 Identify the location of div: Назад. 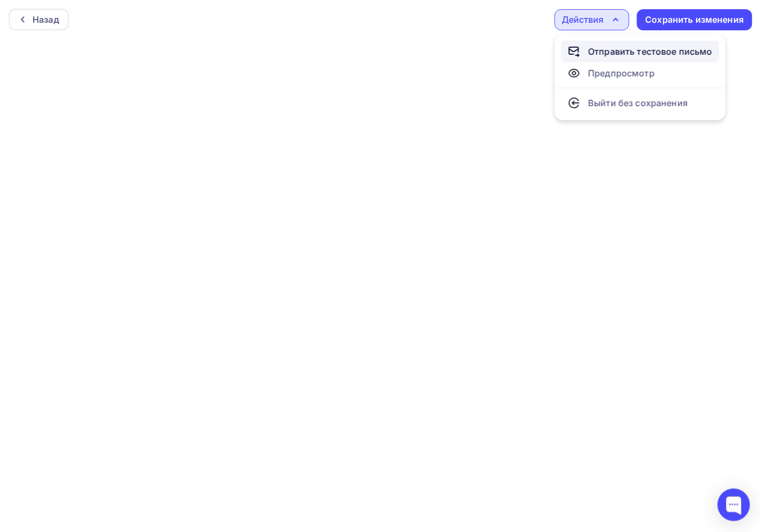
(45, 19).